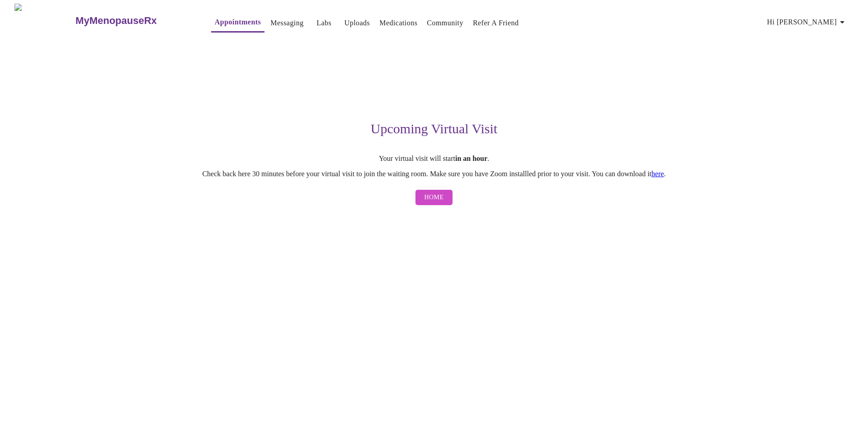 Image resolution: width=868 pixels, height=427 pixels. Describe the element at coordinates (398, 23) in the screenshot. I see `a: Medications` at that location.